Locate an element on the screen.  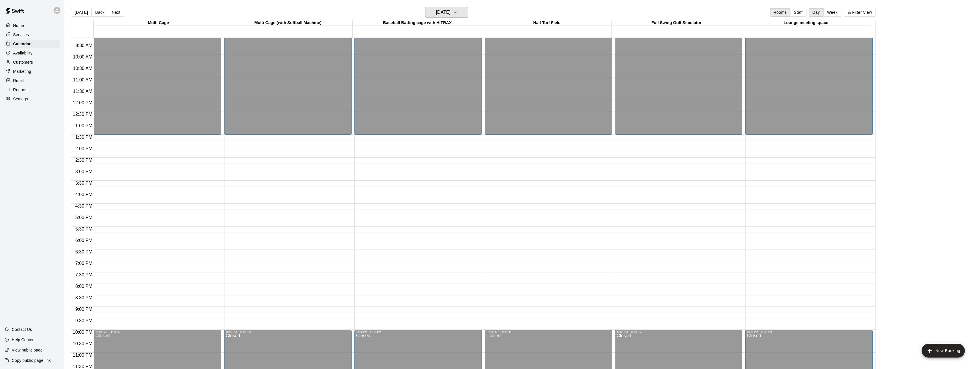
div: Retail is located at coordinates (32, 80).